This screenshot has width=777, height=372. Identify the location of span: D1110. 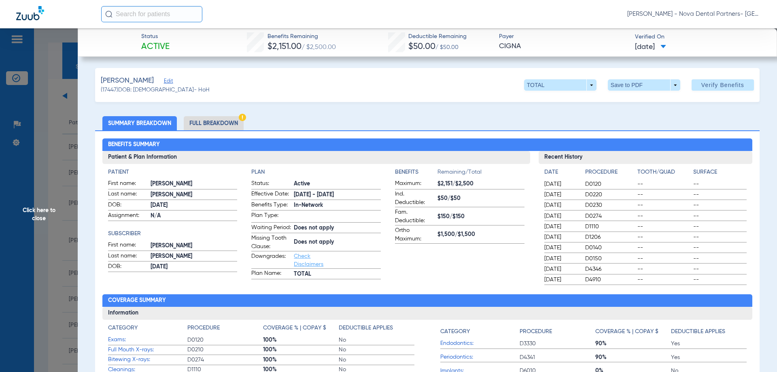
(610, 227).